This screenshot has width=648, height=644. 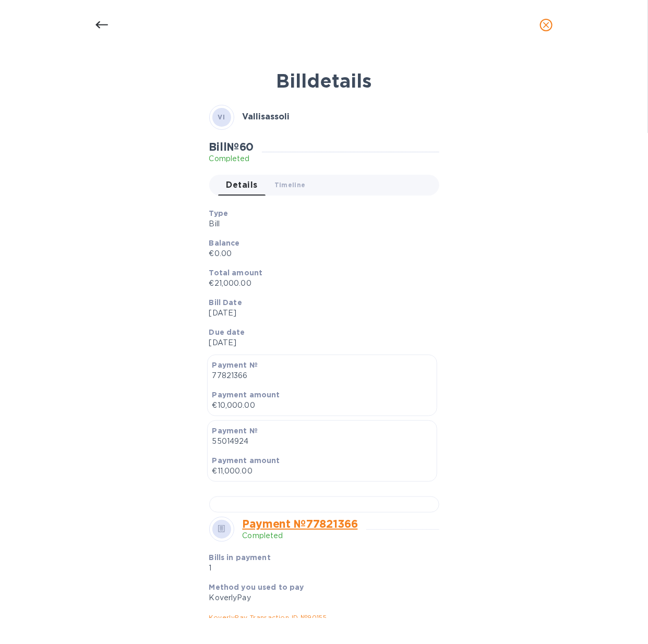 What do you see at coordinates (300, 524) in the screenshot?
I see `a: Payment № 77821366` at bounding box center [300, 524].